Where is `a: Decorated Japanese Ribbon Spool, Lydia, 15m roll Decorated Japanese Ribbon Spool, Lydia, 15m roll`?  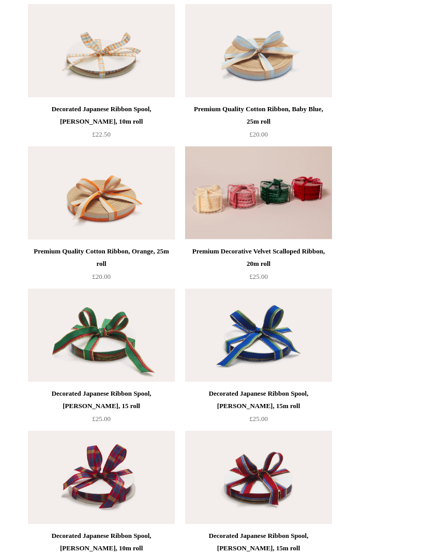 a: Decorated Japanese Ribbon Spool, Lydia, 15m roll Decorated Japanese Ribbon Spool, Lydia, 15m roll is located at coordinates (259, 478).